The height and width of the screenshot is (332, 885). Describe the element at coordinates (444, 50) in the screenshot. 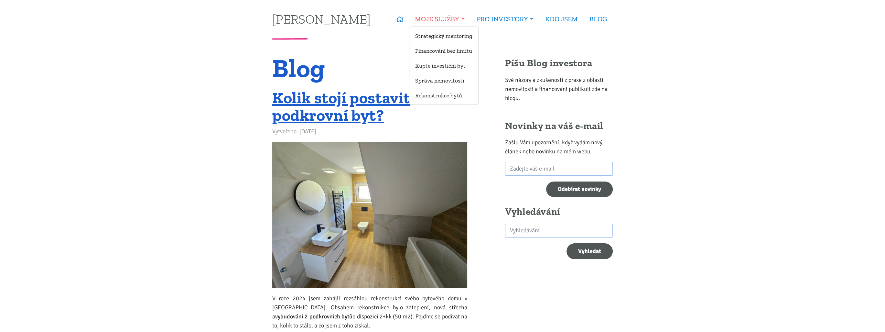

I see `a: Financování bez limitu` at that location.